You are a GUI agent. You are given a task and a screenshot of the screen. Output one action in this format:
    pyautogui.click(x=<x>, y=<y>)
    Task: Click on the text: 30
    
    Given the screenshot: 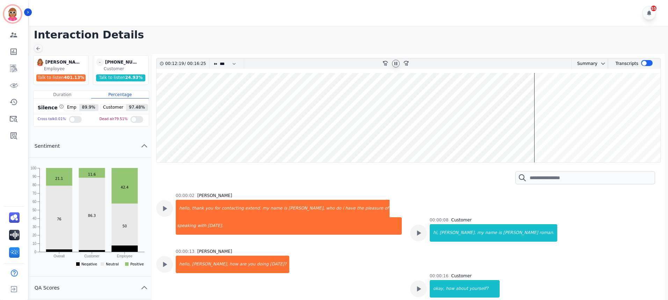 What is the action you would take?
    pyautogui.click(x=35, y=227)
    